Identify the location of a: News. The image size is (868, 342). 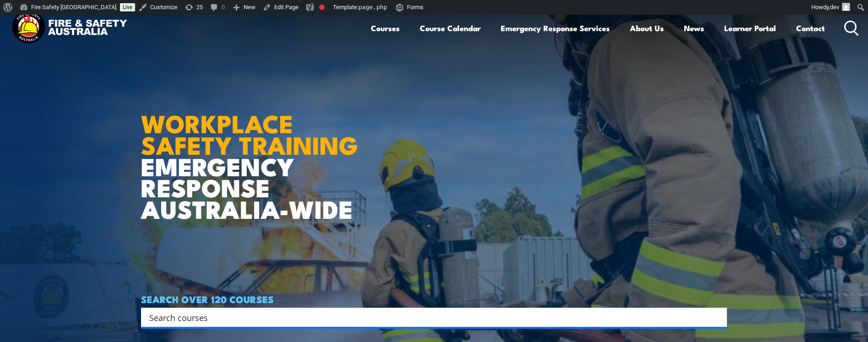
(694, 28).